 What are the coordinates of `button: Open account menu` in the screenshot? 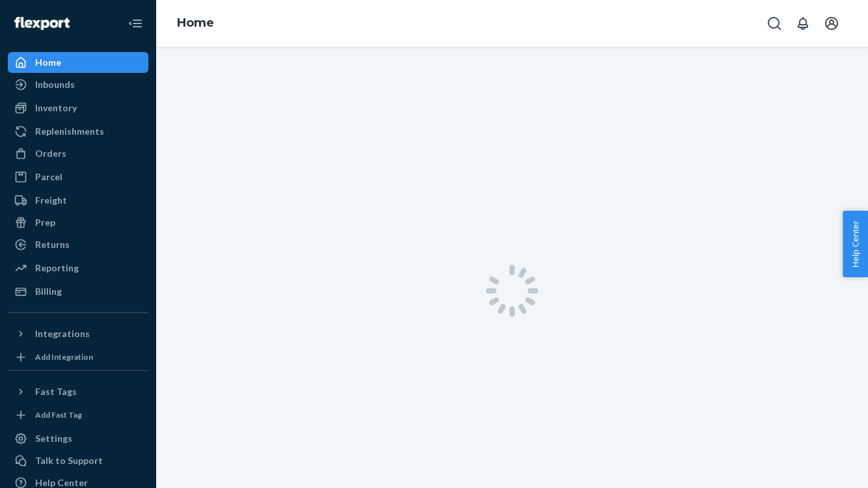 It's located at (831, 23).